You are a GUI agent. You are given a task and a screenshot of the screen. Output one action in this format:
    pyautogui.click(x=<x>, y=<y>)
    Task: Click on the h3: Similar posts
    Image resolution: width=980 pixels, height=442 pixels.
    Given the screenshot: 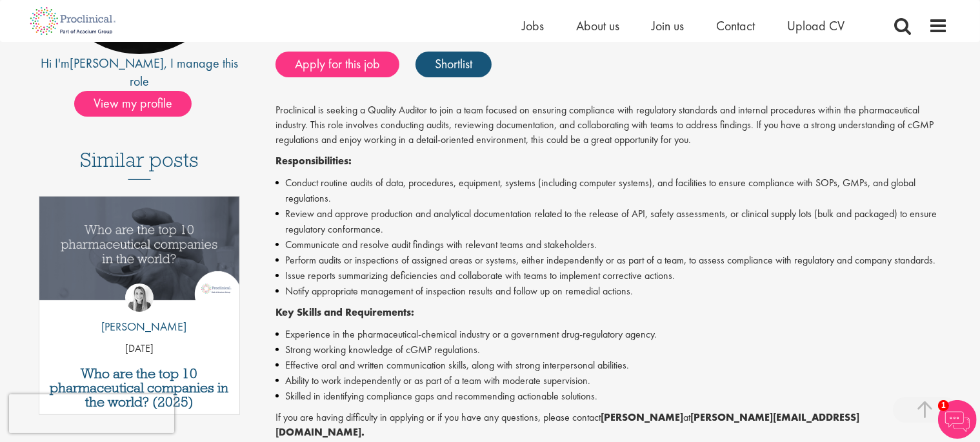 What is the action you would take?
    pyautogui.click(x=140, y=164)
    